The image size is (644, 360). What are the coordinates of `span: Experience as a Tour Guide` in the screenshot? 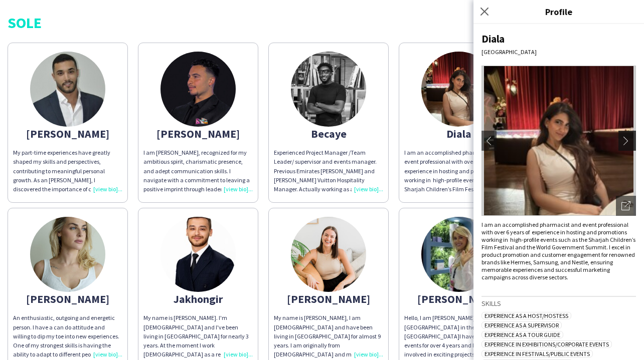 It's located at (522, 334).